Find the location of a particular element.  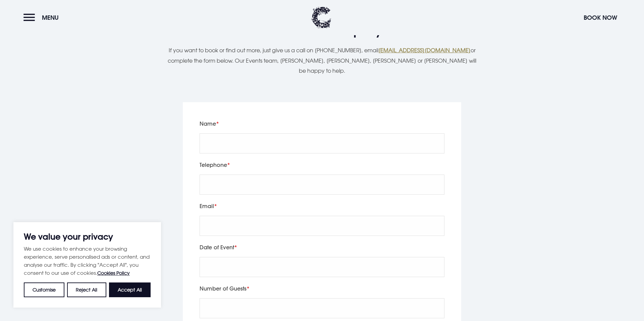

a: Cookies Policy is located at coordinates (113, 273).